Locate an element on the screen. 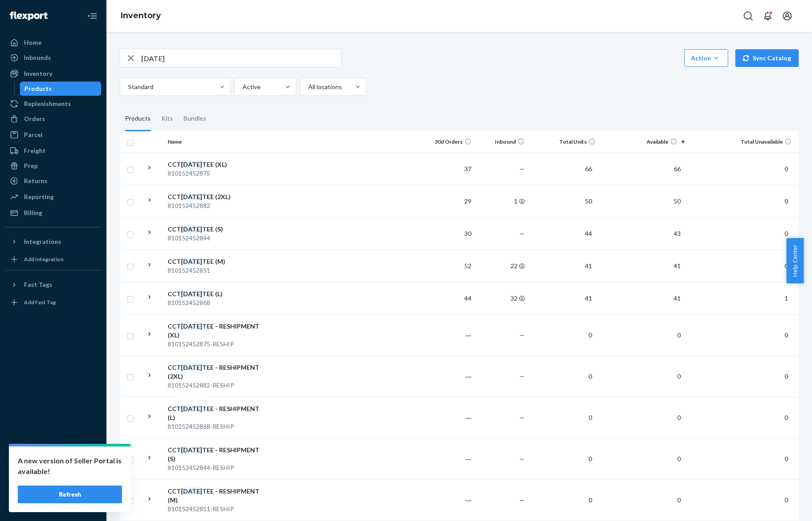  td: 1 is located at coordinates (502, 201).